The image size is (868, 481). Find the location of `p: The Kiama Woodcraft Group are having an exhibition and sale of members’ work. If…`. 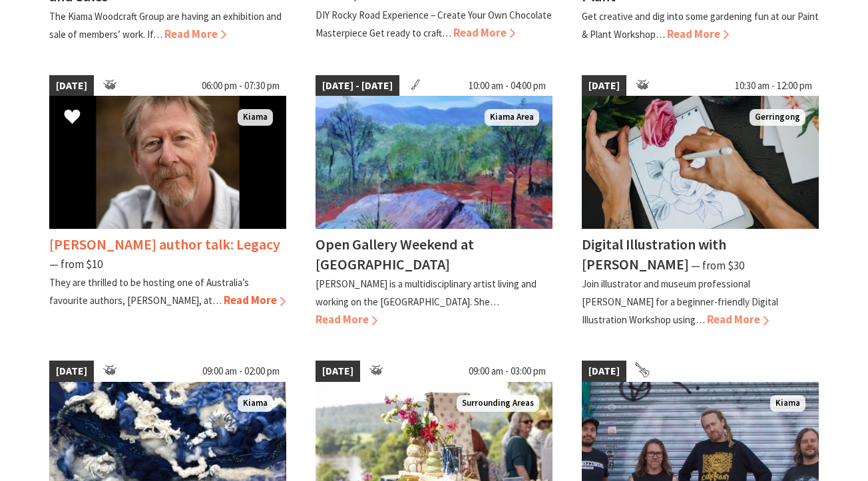

p: The Kiama Woodcraft Group are having an exhibition and sale of members’ work. If… is located at coordinates (165, 26).